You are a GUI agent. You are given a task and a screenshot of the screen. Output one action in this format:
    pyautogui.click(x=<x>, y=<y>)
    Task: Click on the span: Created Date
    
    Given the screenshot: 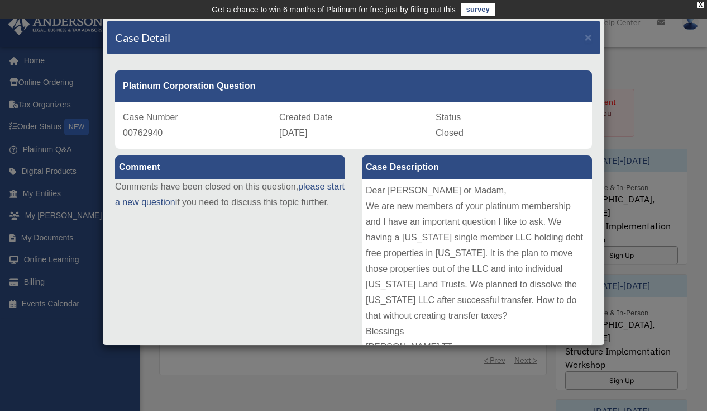 What is the action you would take?
    pyautogui.click(x=306, y=117)
    